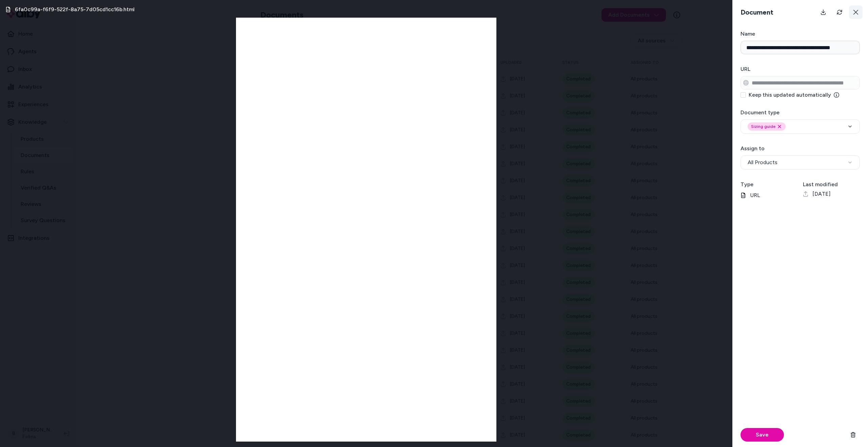  Describe the element at coordinates (840, 12) in the screenshot. I see `button: Refresh` at that location.